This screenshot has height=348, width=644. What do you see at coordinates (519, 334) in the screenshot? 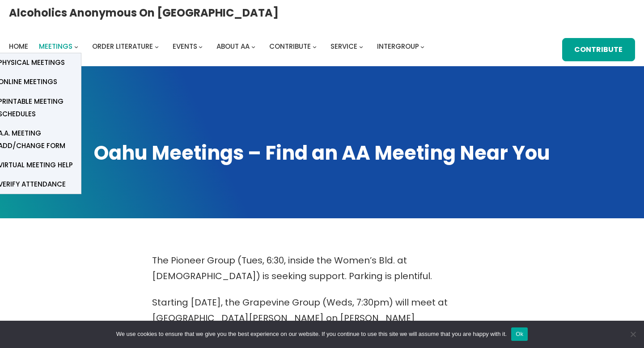
I see `button: Ok` at bounding box center [519, 334].